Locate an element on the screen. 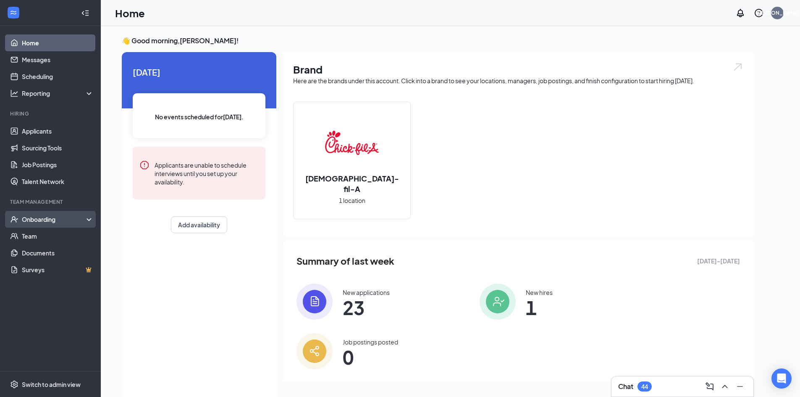  a: SurveysCrown is located at coordinates (58, 270).